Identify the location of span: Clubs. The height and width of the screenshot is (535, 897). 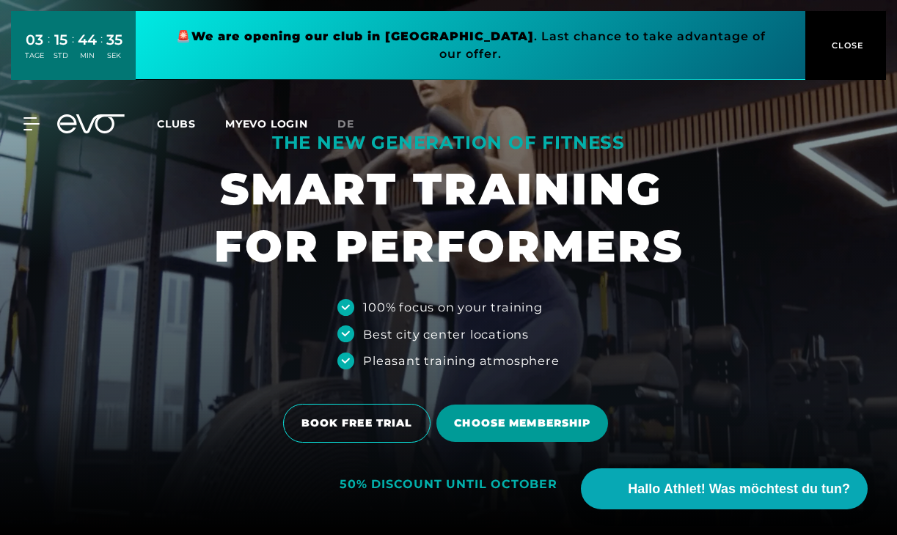
(176, 124).